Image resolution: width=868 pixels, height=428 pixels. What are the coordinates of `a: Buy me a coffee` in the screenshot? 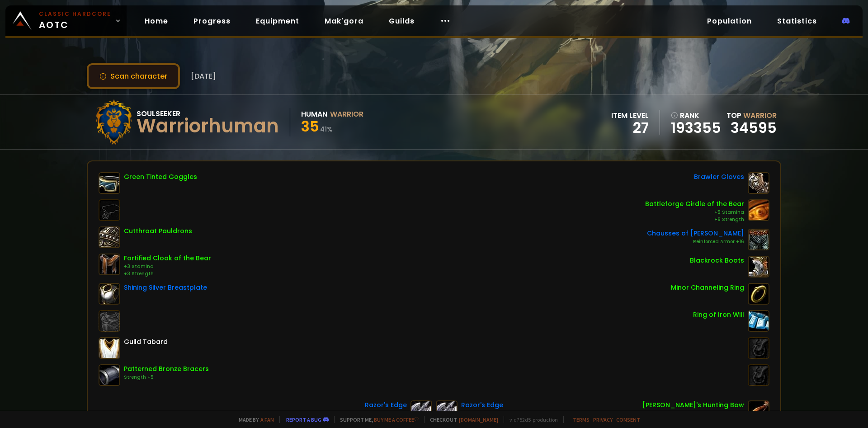 It's located at (396, 419).